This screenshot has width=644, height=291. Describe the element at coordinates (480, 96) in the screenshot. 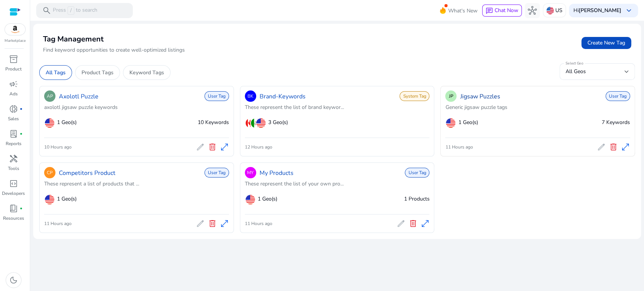

I see `a: Jigsaw Puzzles` at that location.